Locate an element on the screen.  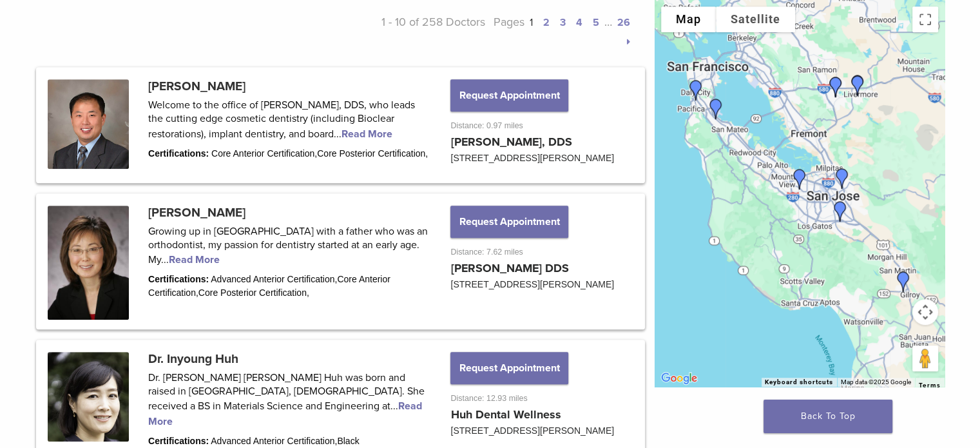
a: 1 is located at coordinates (531, 23).